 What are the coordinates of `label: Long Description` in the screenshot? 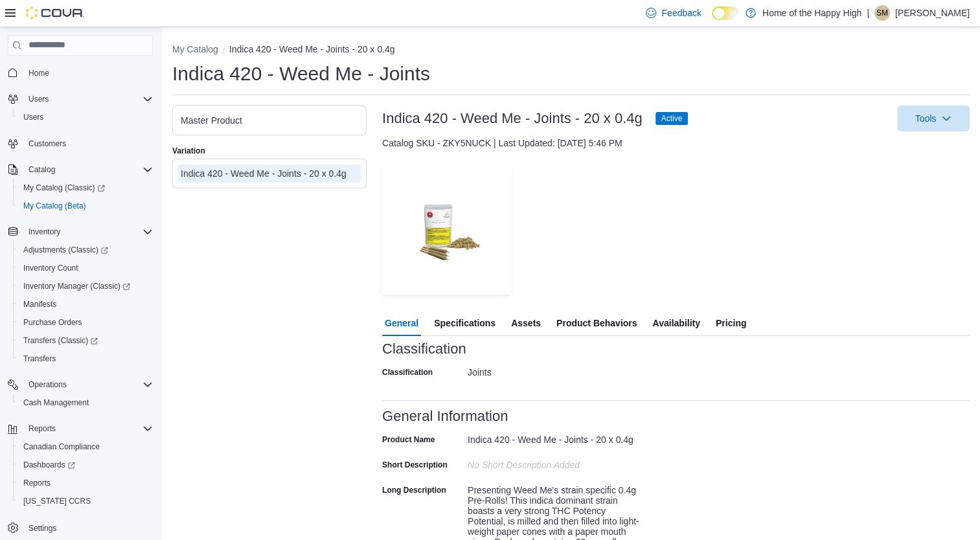 It's located at (414, 491).